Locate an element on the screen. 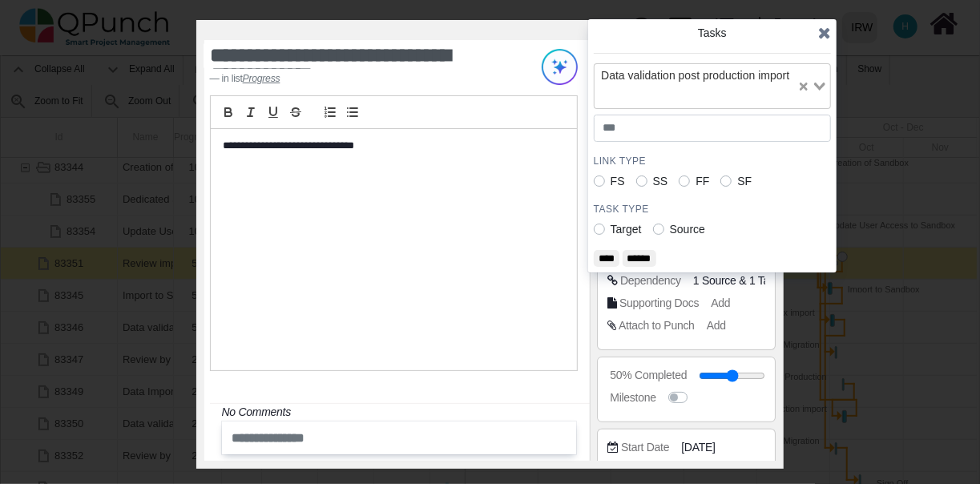 Image resolution: width=980 pixels, height=484 pixels. span: Target is located at coordinates (625, 229).